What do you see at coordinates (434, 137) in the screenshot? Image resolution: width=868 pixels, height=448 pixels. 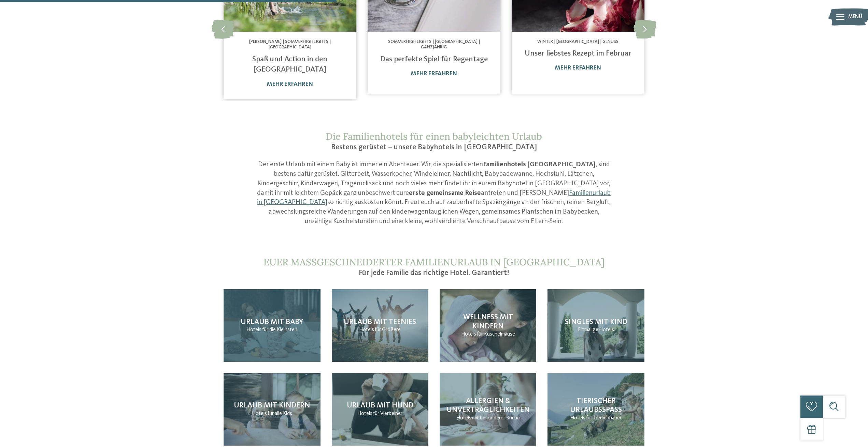 I see `span: Die Familienhotels für einen babyleichten Urlaub` at bounding box center [434, 137].